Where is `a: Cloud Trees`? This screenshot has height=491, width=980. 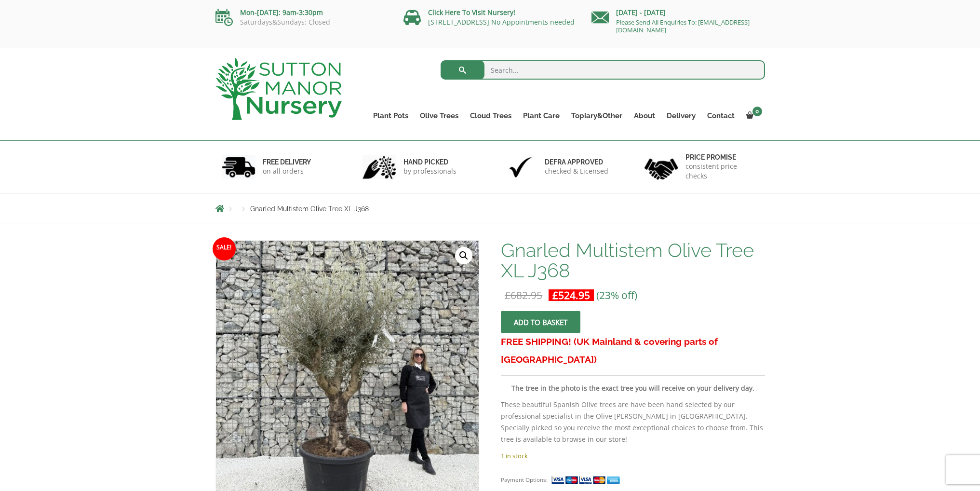 a: Cloud Trees is located at coordinates (491, 116).